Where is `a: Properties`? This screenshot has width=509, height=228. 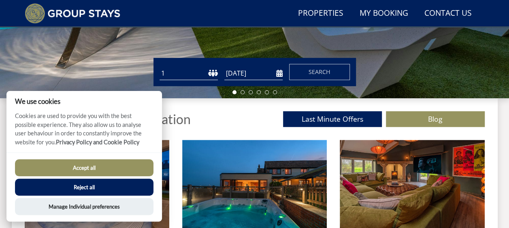 a: Properties is located at coordinates (321, 13).